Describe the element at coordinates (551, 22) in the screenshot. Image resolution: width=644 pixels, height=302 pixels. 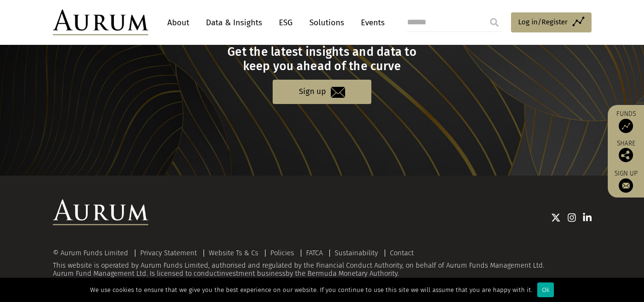
I see `a: Log in/Register` at that location.